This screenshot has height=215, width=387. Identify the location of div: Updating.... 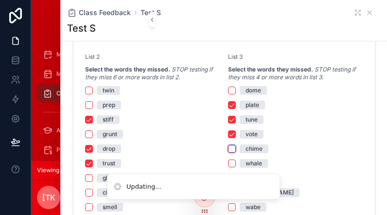
(144, 187).